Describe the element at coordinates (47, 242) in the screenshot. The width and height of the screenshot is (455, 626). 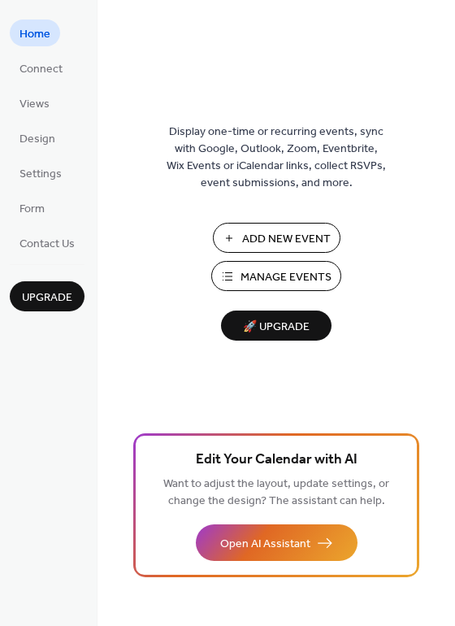
I see `a: Contact Us` at that location.